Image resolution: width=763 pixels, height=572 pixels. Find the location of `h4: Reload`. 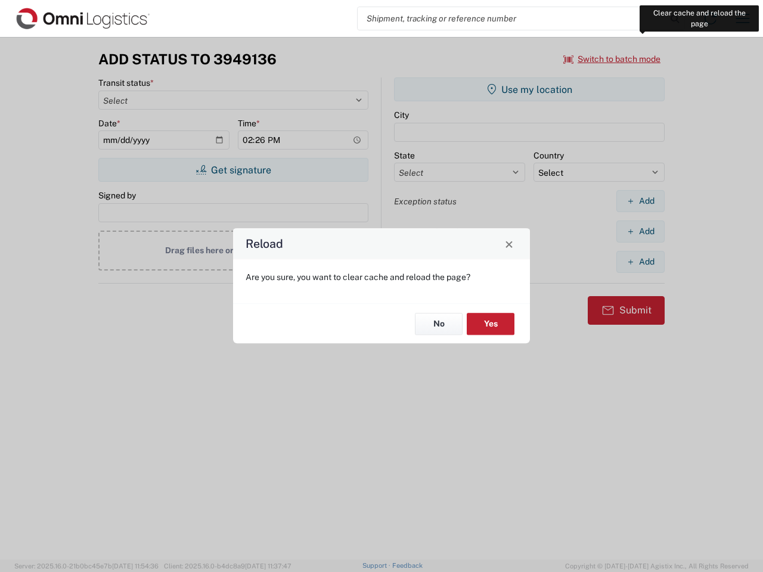

h4: Reload is located at coordinates (264, 244).